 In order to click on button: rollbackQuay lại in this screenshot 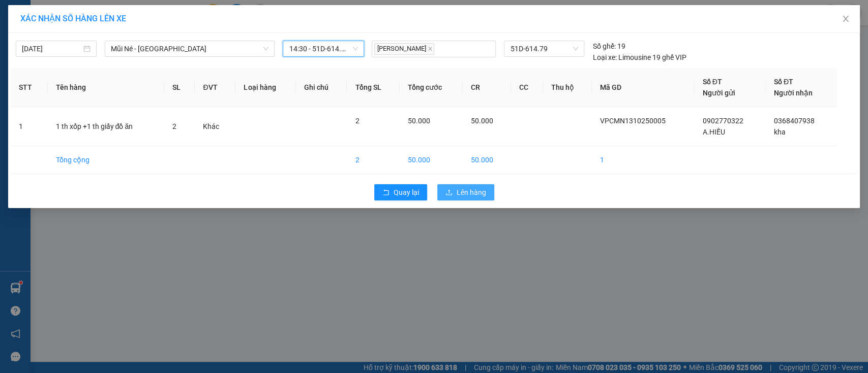, I will do `click(401, 193)`.